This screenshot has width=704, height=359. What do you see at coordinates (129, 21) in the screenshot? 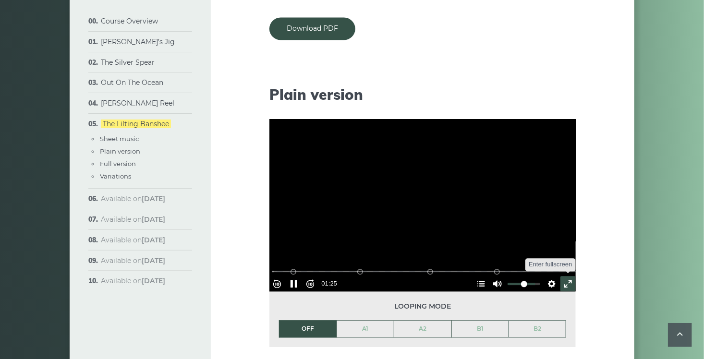
I see `a: Course Overview` at bounding box center [129, 21].